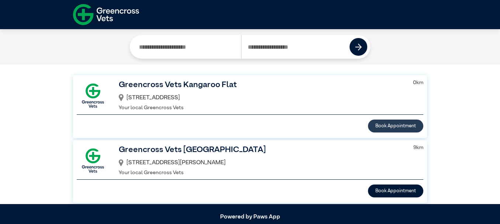  I want to click on input: Search by Clinic Name, so click(187, 47).